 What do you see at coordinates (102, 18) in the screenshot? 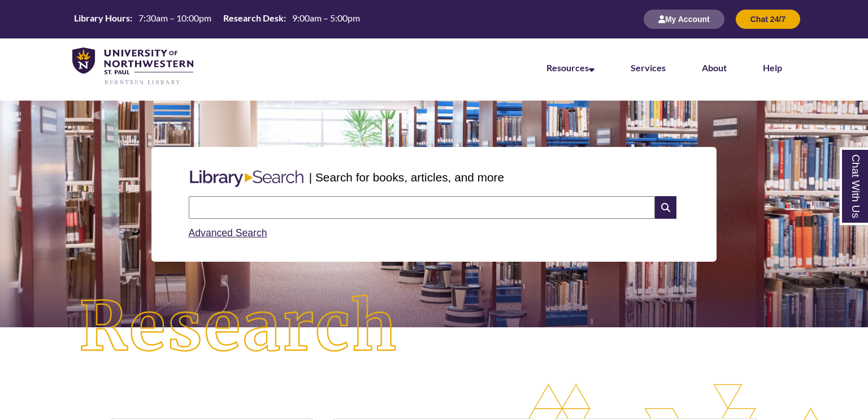
I see `th: Library Hours:` at bounding box center [102, 18].